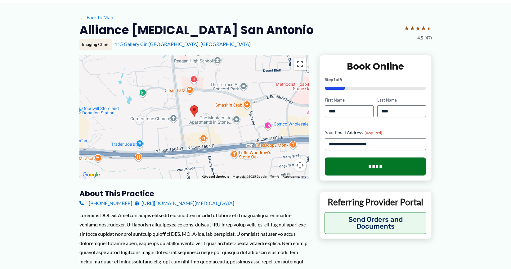 The height and width of the screenshot is (269, 511). I want to click on span: Map data ©2025 Google, so click(250, 176).